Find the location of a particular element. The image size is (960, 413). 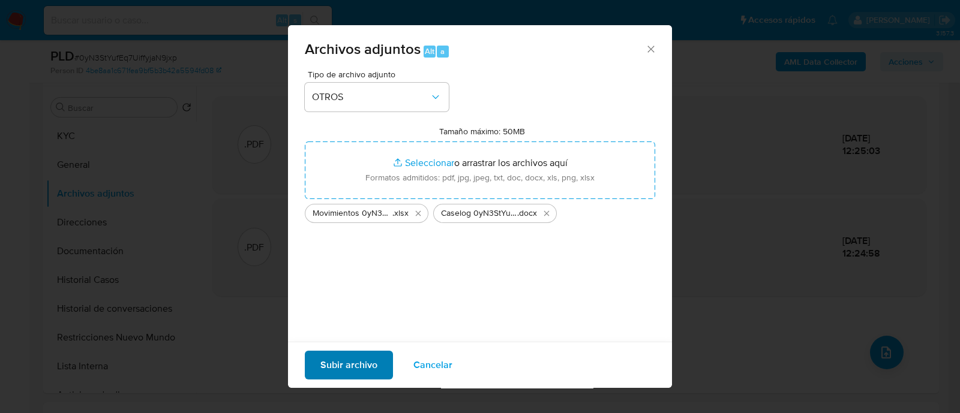

button: Cerrar is located at coordinates (651, 49).